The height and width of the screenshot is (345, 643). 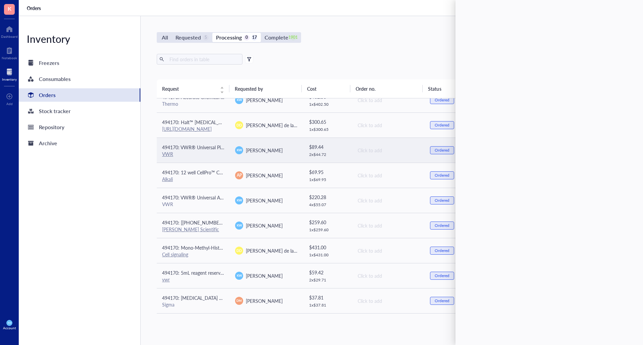 What do you see at coordinates (55, 79) in the screenshot?
I see `div: Consumables` at bounding box center [55, 79].